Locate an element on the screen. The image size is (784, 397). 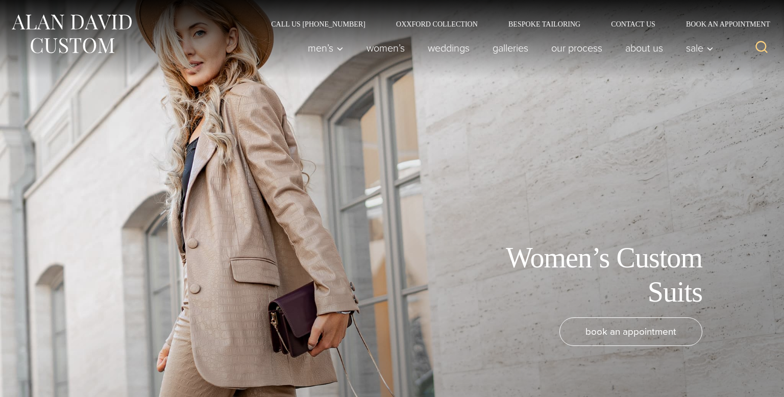
h1: Women’s Custom Suits is located at coordinates (588, 275).